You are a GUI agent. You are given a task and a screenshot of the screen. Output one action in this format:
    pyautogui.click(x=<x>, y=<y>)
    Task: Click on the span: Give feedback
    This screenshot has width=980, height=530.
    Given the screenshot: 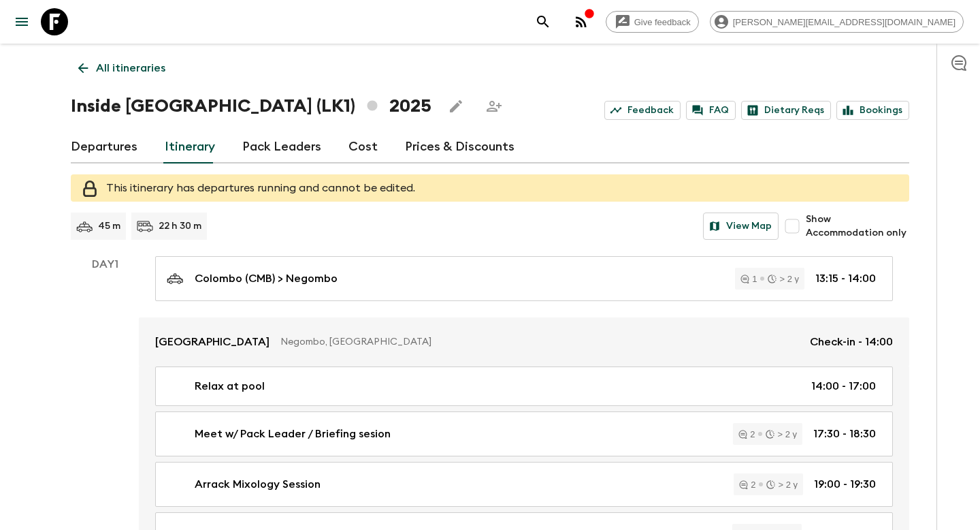 What is the action you would take?
    pyautogui.click(x=662, y=22)
    